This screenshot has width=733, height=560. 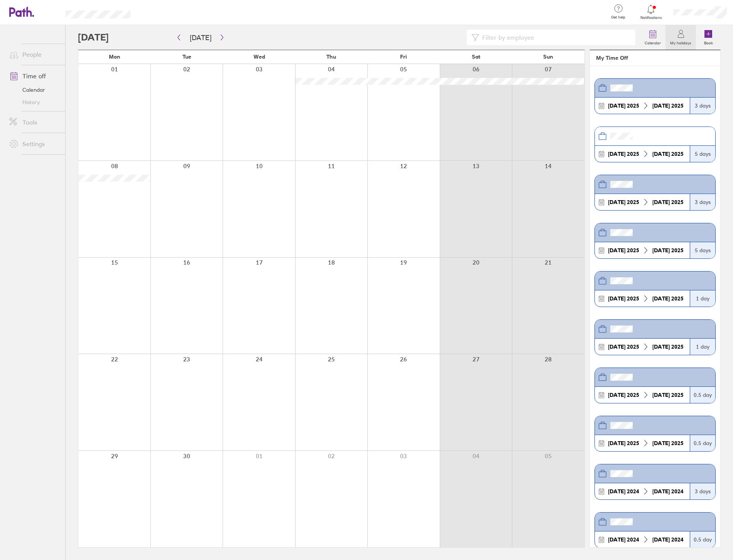 I want to click on label: My holidays, so click(x=680, y=42).